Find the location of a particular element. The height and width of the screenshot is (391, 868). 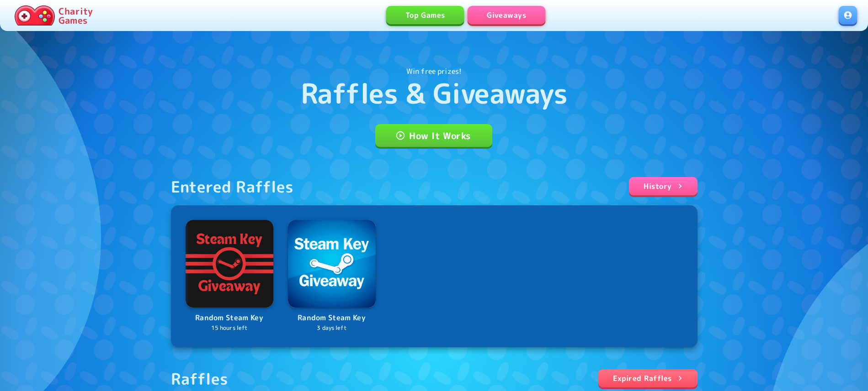

p: 15 hours left is located at coordinates (230, 329).